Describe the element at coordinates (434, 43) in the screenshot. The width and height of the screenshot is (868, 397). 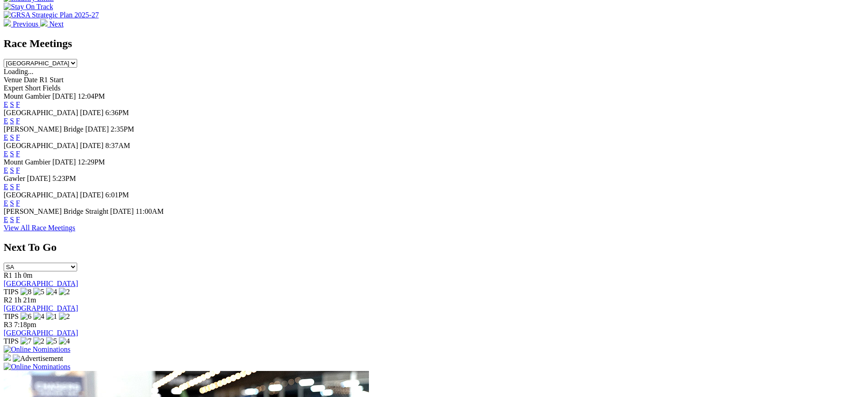
I see `h2: Race Meetings` at that location.